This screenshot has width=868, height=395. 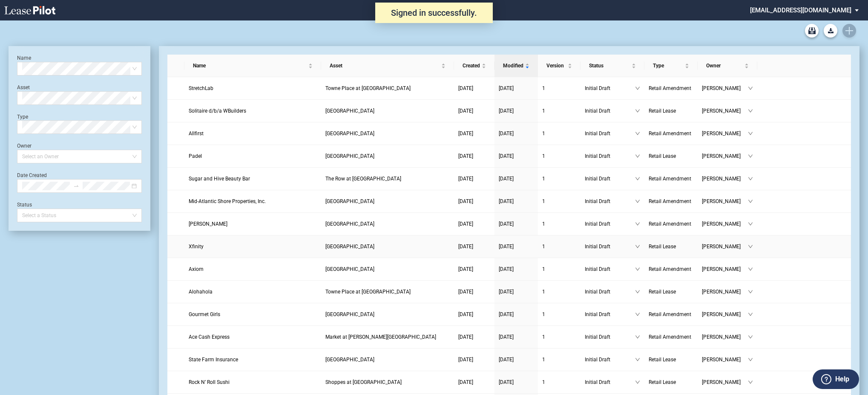 What do you see at coordinates (201, 88) in the screenshot?
I see `span: StretchLab` at bounding box center [201, 88].